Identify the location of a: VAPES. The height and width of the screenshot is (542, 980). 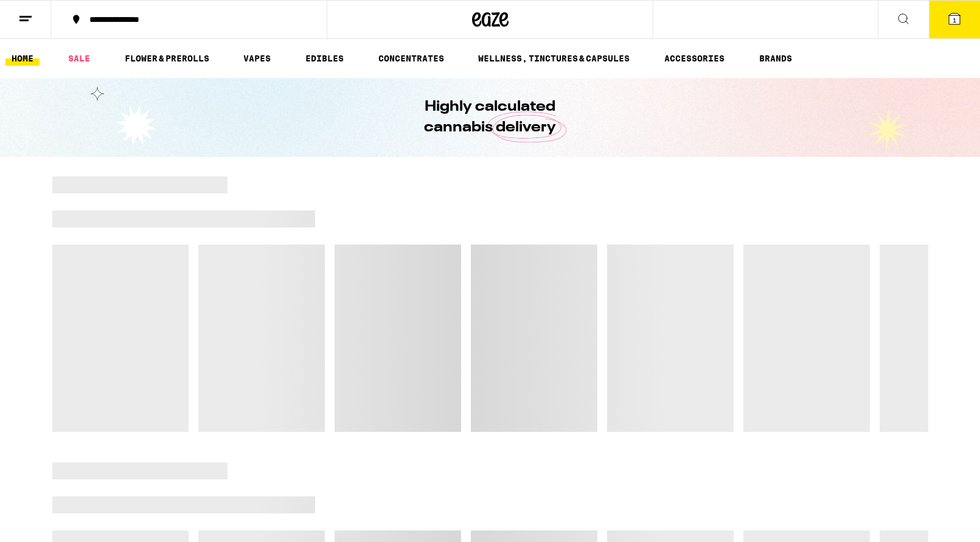
(257, 58).